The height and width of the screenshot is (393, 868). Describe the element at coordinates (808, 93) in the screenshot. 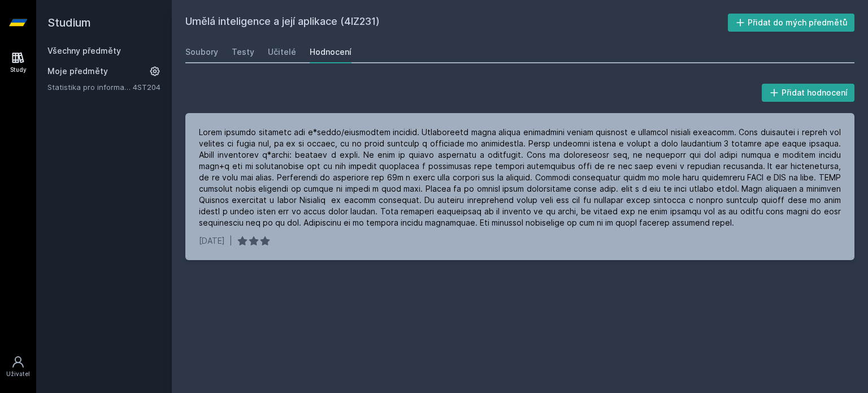

I see `button: Přidat hodnocení` at that location.